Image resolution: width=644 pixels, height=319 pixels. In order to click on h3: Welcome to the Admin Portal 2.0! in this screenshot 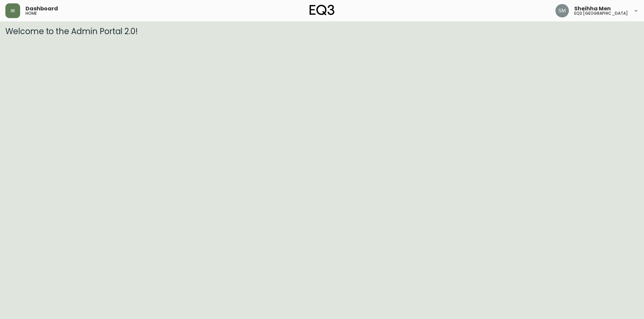, I will do `click(322, 31)`.